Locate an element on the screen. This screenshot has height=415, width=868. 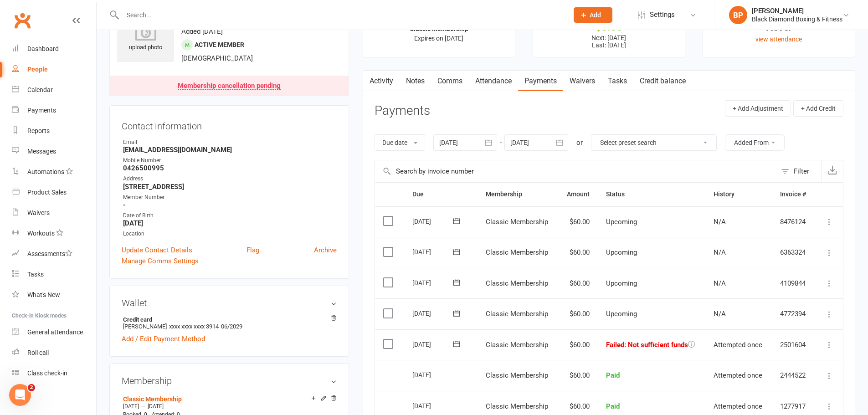
th: Status is located at coordinates (652, 194).